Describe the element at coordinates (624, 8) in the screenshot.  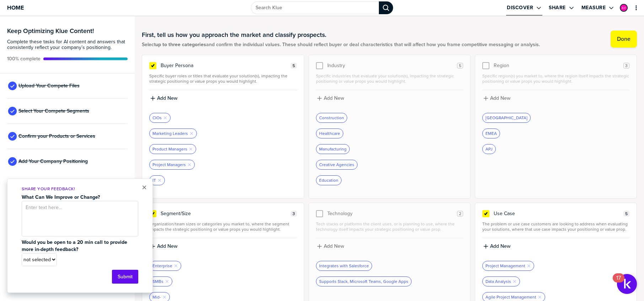
I see `a: Edit Profile` at that location.